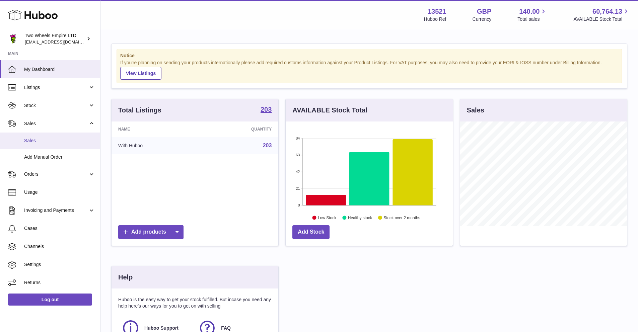  I want to click on a: Add Stock, so click(311, 232).